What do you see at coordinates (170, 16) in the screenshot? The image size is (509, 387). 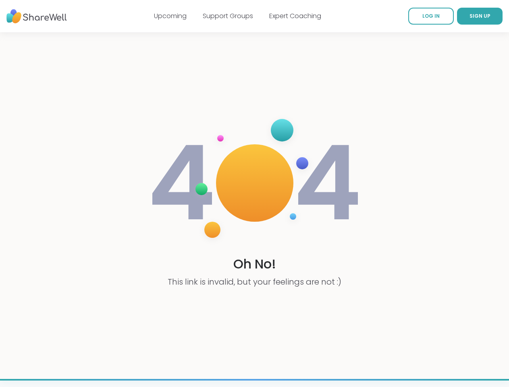 I see `a: Upcoming` at bounding box center [170, 16].